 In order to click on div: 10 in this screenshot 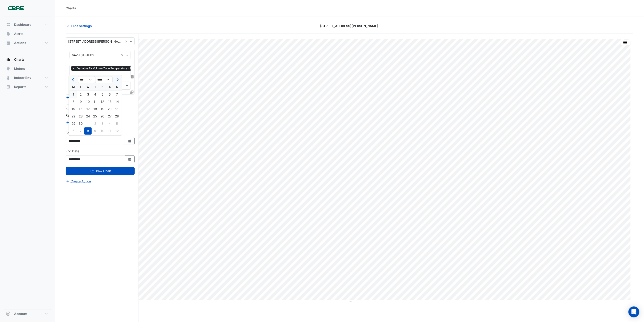, I will do `click(88, 102)`.